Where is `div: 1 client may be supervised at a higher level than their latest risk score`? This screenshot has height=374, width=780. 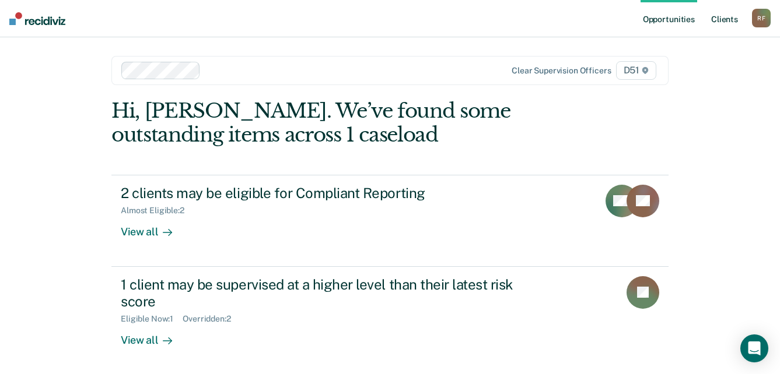
div: 1 client may be supervised at a higher level than their latest risk score is located at coordinates (325, 293).